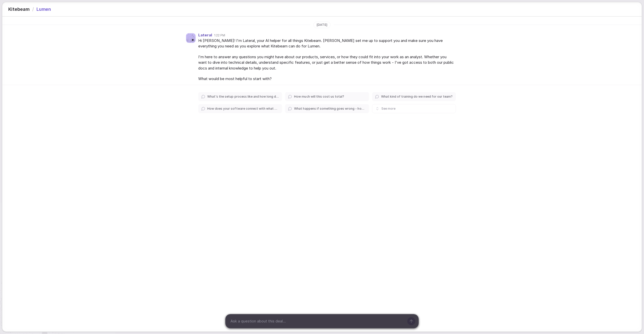 Image resolution: width=644 pixels, height=334 pixels. What do you see at coordinates (330, 109) in the screenshot?
I see `span: What happens if something goes wrong - how fast can you fix it?` at bounding box center [330, 109].